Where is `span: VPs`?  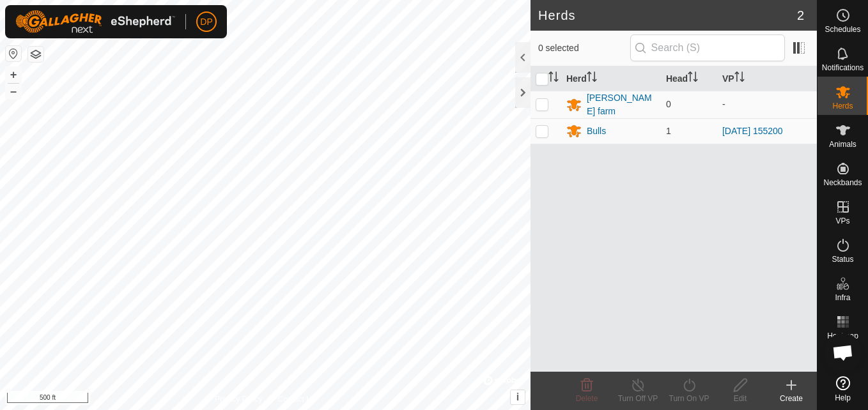 span: VPs is located at coordinates (843, 221).